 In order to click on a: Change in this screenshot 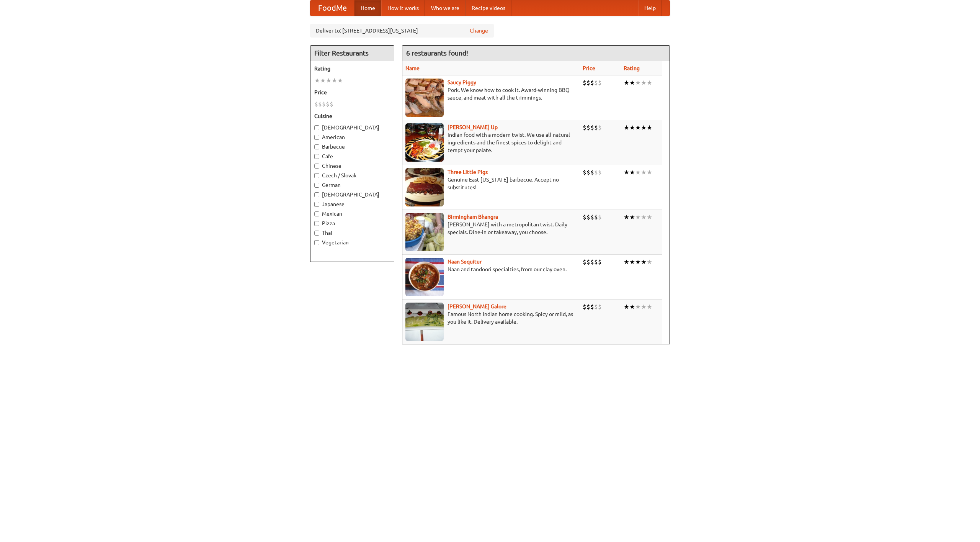, I will do `click(479, 30)`.